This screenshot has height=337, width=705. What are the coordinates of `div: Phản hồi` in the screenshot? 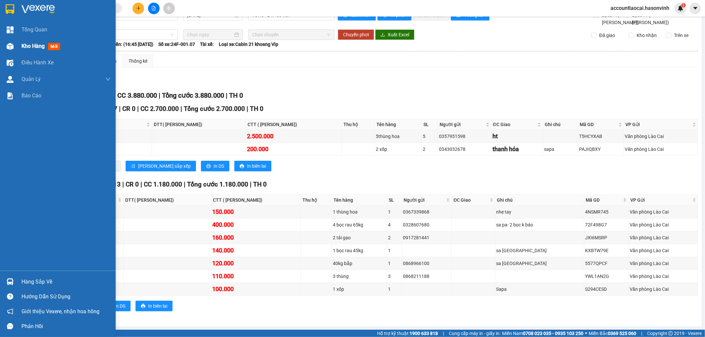 It's located at (66, 327).